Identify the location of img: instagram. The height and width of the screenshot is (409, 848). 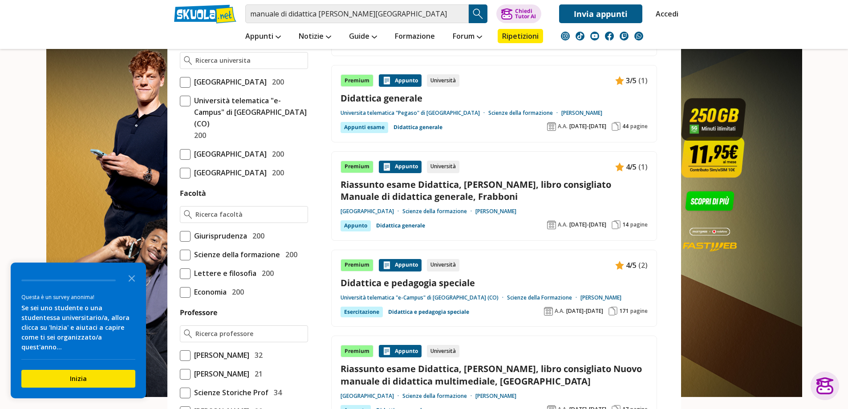
(565, 36).